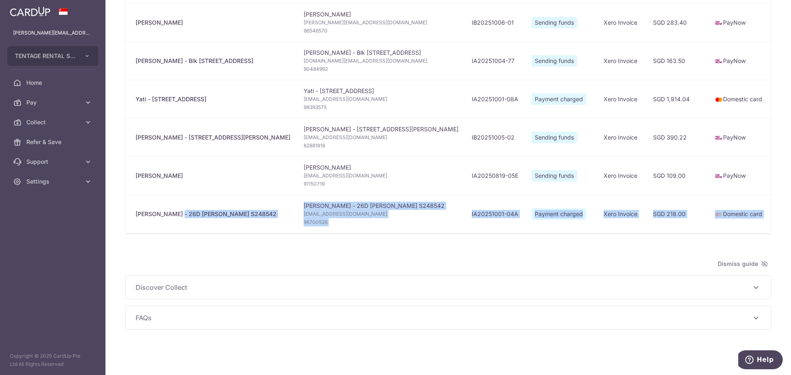 The height and width of the screenshot is (375, 791). Describe the element at coordinates (495, 175) in the screenshot. I see `td: IA20250819-05E` at that location.